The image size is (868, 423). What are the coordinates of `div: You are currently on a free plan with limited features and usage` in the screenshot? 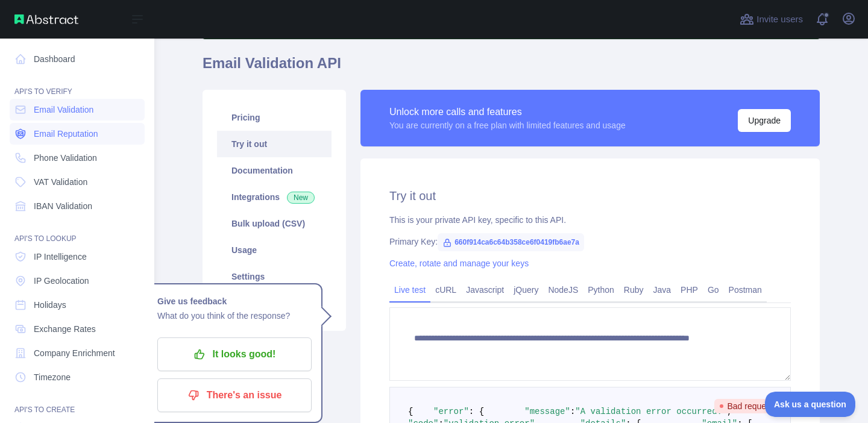 It's located at (507, 125).